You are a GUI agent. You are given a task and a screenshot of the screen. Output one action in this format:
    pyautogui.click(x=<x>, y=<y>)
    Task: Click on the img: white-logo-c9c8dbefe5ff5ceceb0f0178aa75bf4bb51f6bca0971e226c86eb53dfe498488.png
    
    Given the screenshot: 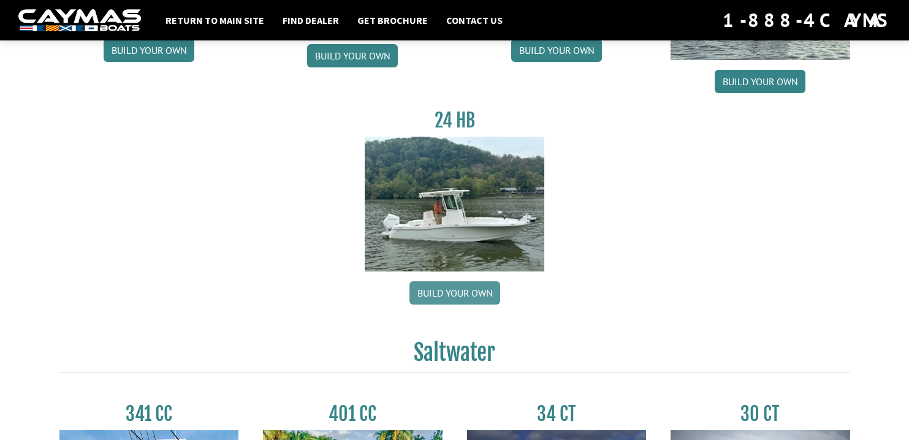 What is the action you would take?
    pyautogui.click(x=80, y=20)
    